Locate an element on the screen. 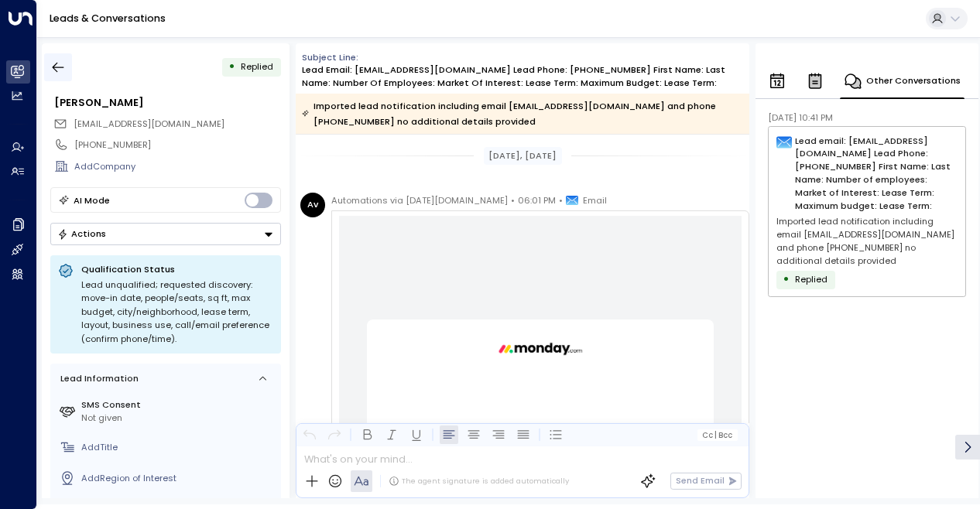  div: AddTitle is located at coordinates (178, 448).